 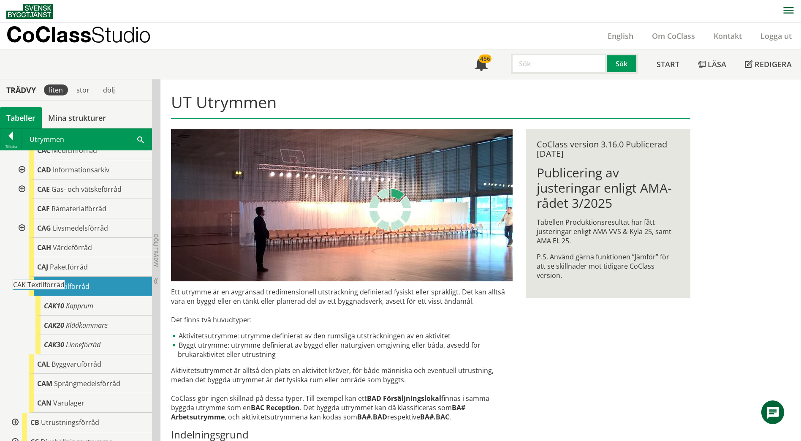 What do you see at coordinates (11, 147) in the screenshot?
I see `div: Tillbaka` at bounding box center [11, 147].